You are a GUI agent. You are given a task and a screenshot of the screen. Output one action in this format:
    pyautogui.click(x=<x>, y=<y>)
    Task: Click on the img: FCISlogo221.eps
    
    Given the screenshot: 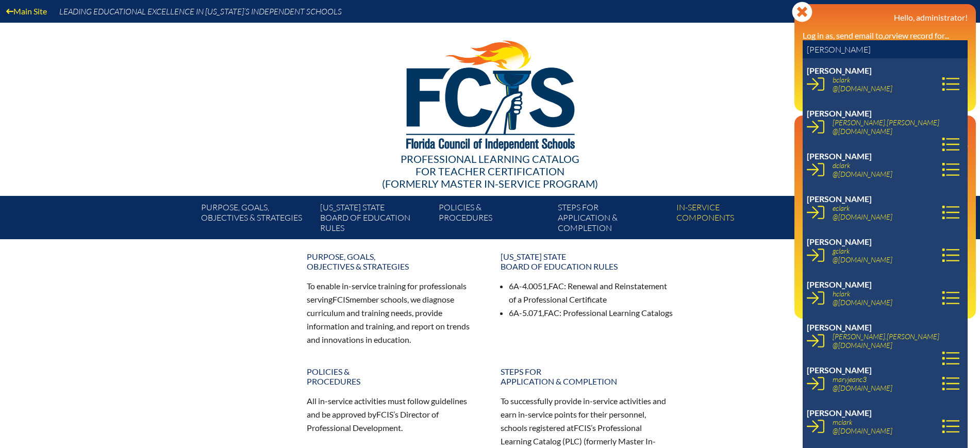 What is the action you would take?
    pyautogui.click(x=490, y=93)
    